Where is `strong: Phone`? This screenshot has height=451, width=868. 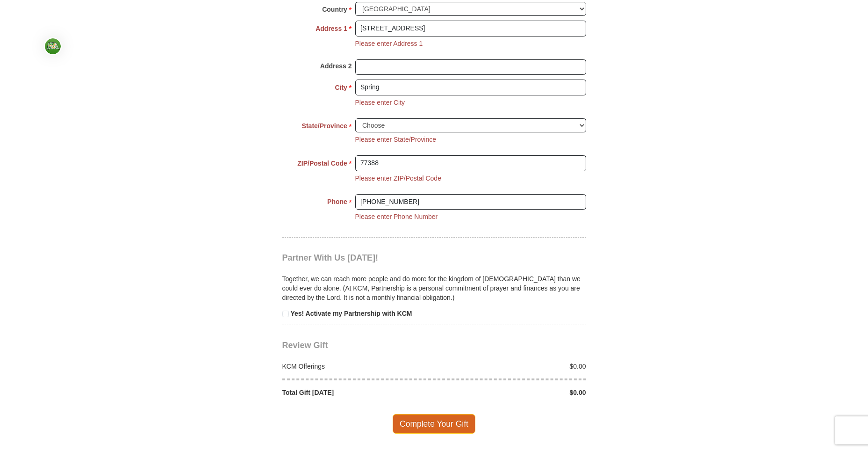
strong: Phone is located at coordinates (337, 201).